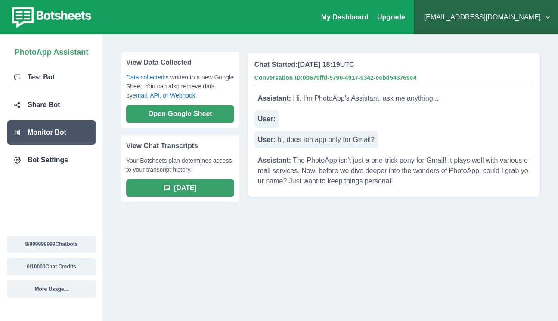 The width and height of the screenshot is (558, 321). What do you see at coordinates (44, 105) in the screenshot?
I see `p: Share Bot` at bounding box center [44, 105].